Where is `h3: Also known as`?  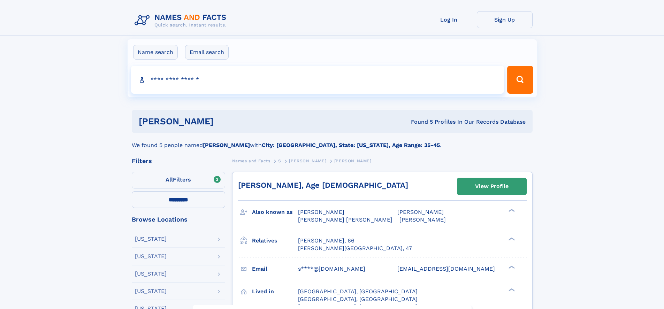
h3: Also known as is located at coordinates (275, 212).